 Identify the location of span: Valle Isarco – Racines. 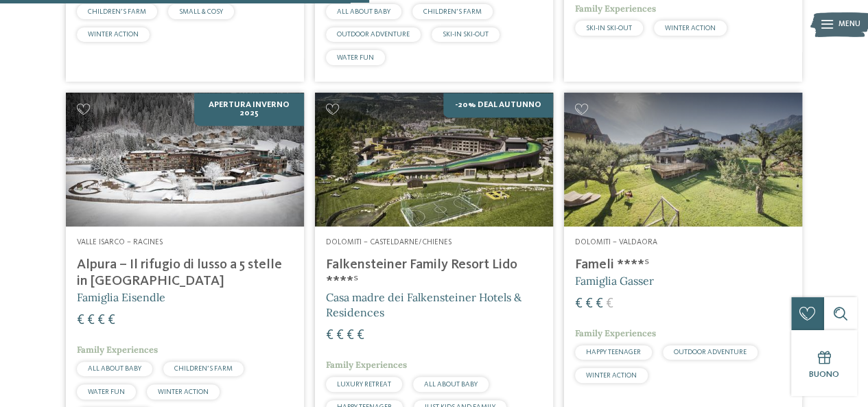
(119, 242).